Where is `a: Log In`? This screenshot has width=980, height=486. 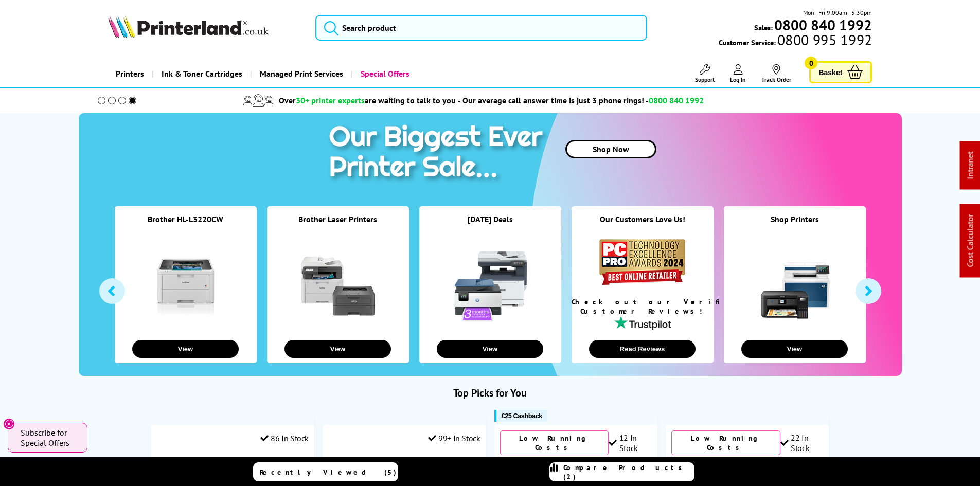 a: Log In is located at coordinates (737, 74).